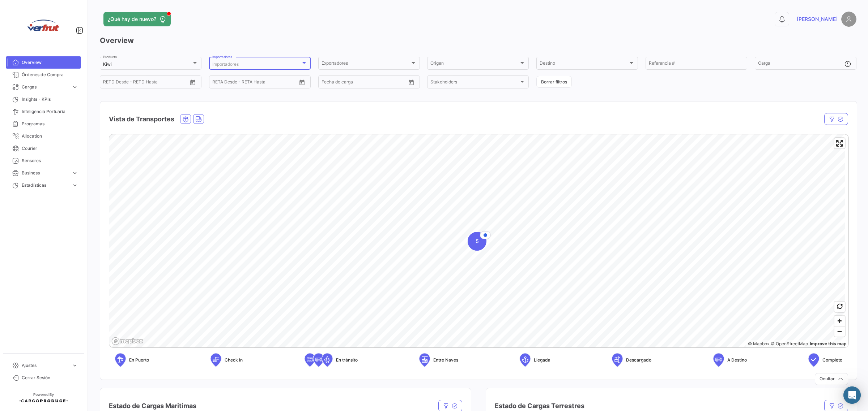  What do you see at coordinates (832, 360) in the screenshot?
I see `span: Completo` at bounding box center [832, 360].